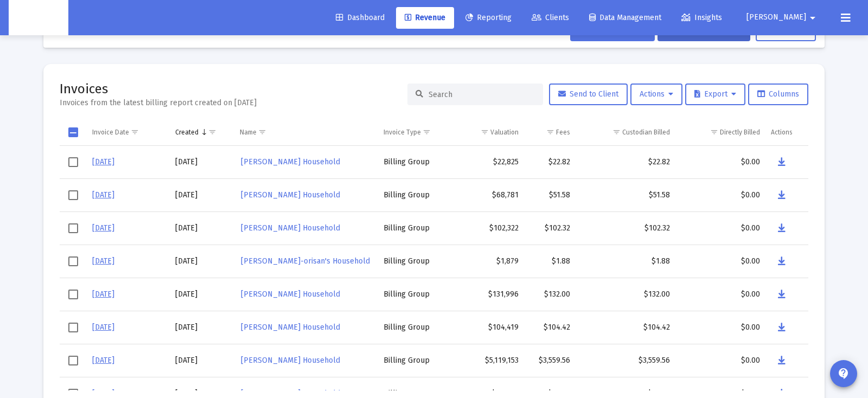 The width and height of the screenshot is (868, 398). Describe the element at coordinates (625, 295) in the screenshot. I see `div: $132.00` at that location.